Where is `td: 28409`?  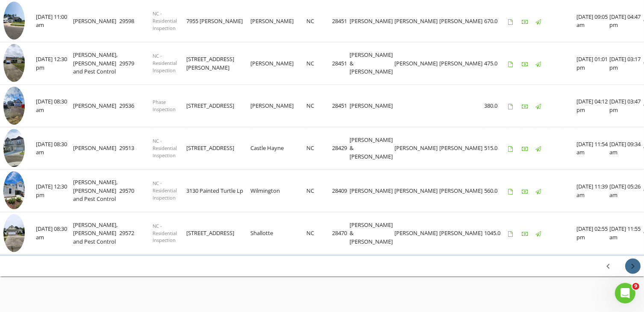
td: 28409 is located at coordinates (340, 190).